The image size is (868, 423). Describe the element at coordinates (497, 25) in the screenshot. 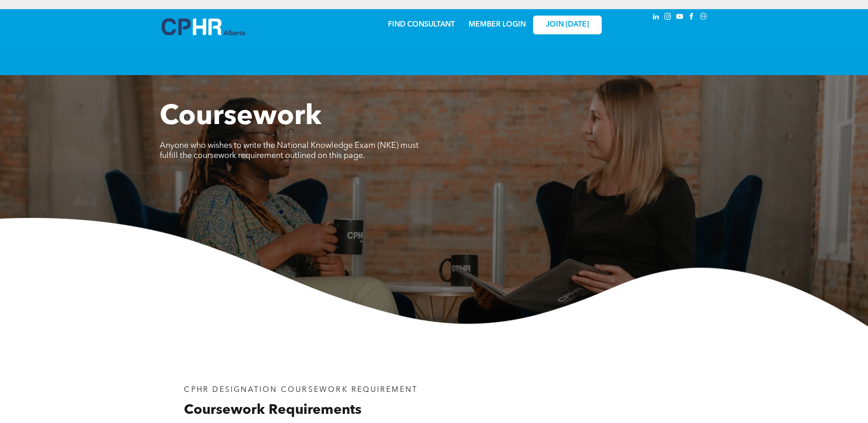

I see `a: MEMBER LOGIN` at that location.